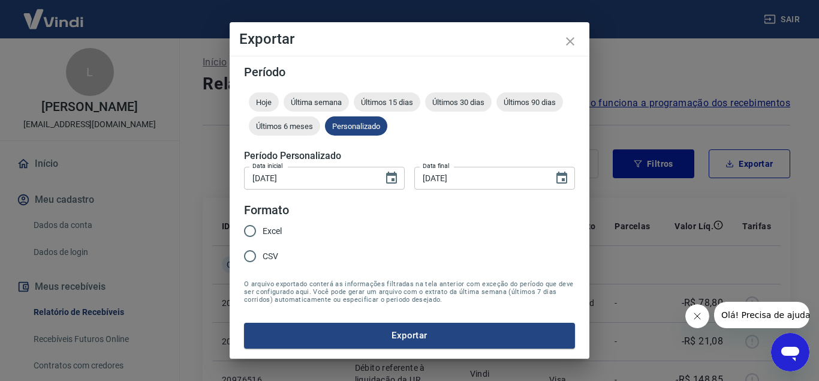 This screenshot has height=381, width=819. I want to click on span: O arquivo exportado conterá as informações filtradas na tela anterior com exceção do período que ..., so click(410, 292).